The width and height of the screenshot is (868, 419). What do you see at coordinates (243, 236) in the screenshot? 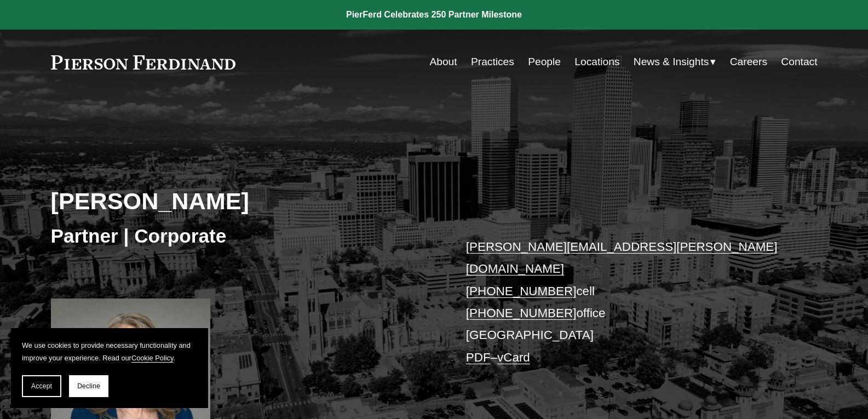
I see `h3: Partner | Corporate` at bounding box center [243, 236].